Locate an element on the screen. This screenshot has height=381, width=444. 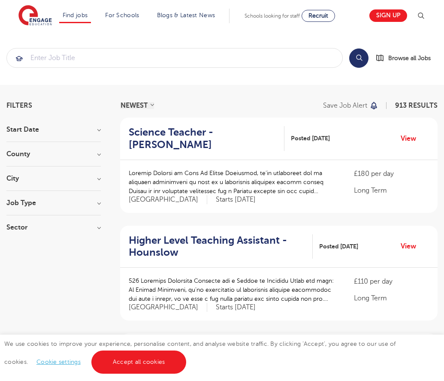
a: Find jobs is located at coordinates (75, 15).